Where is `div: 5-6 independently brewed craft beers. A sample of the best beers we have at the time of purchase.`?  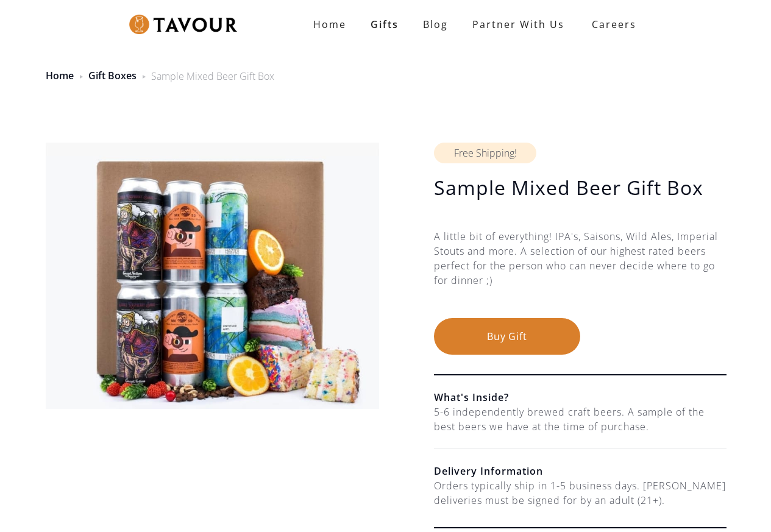
div: 5-6 independently brewed craft beers. A sample of the best beers we have at the time of purchase. is located at coordinates (580, 420).